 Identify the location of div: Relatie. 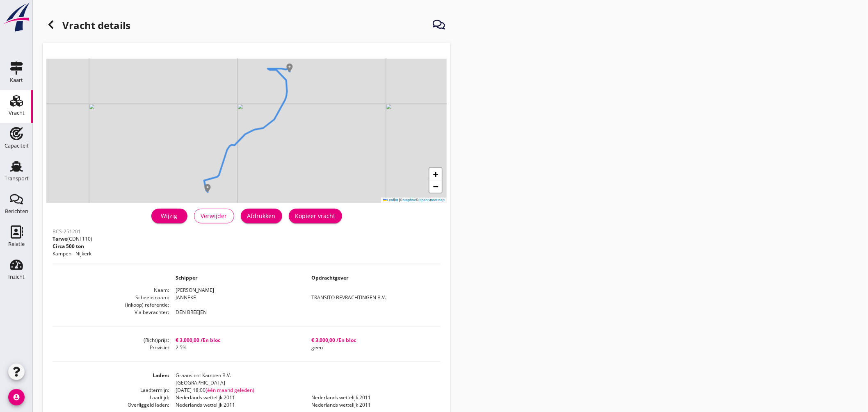
(16, 244).